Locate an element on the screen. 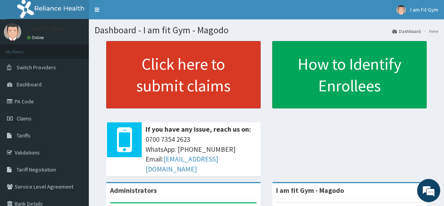 The height and width of the screenshot is (206, 444). span: We're online! is located at coordinates (76, 95).